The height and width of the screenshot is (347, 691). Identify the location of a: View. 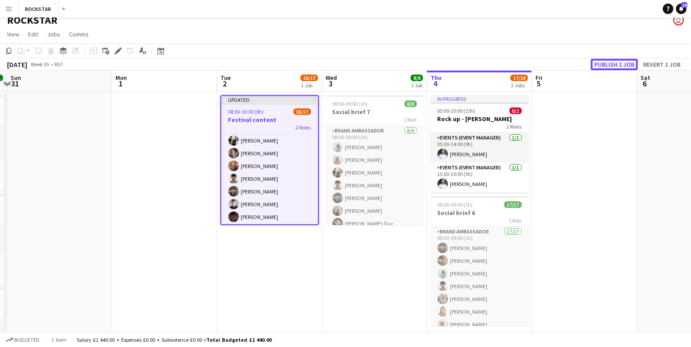
(13, 34).